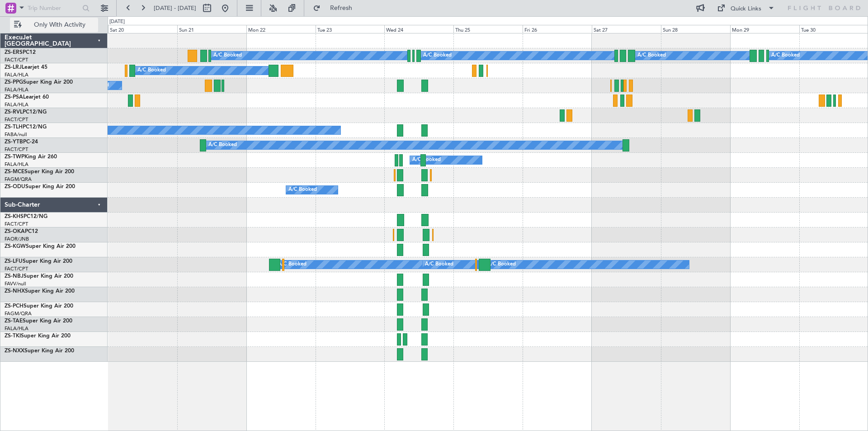 The image size is (868, 431). What do you see at coordinates (37, 336) in the screenshot?
I see `a: ZS-TKISuper King Air 200` at bounding box center [37, 336].